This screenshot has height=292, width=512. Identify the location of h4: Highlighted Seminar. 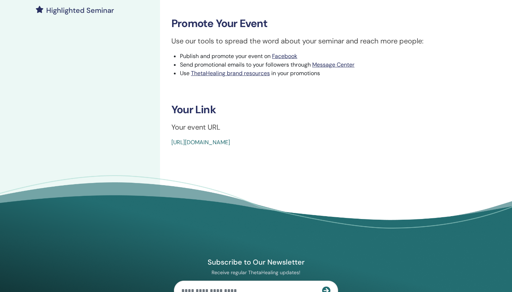
(80, 10).